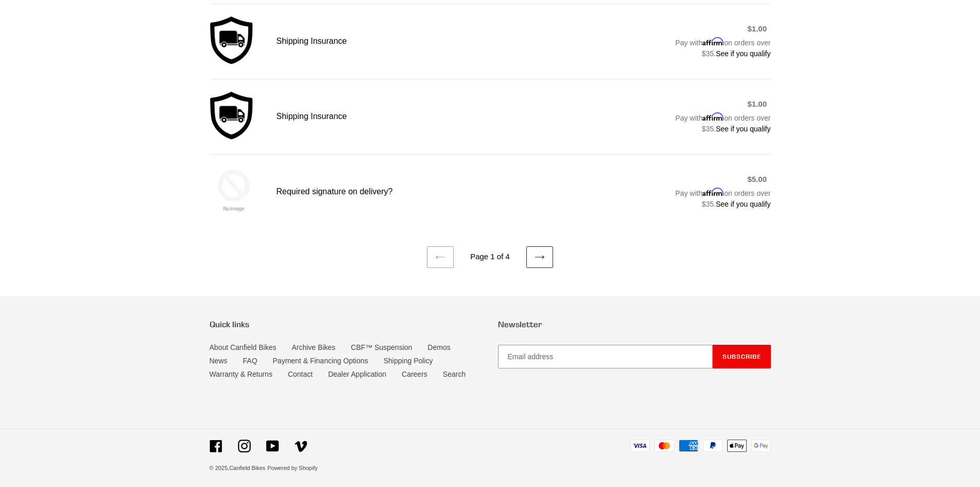  What do you see at coordinates (605, 357) in the screenshot?
I see `input: Email address` at bounding box center [605, 357].